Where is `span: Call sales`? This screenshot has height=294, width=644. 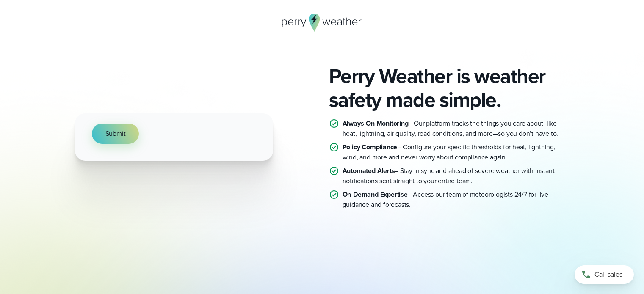 span: Call sales is located at coordinates (608, 275).